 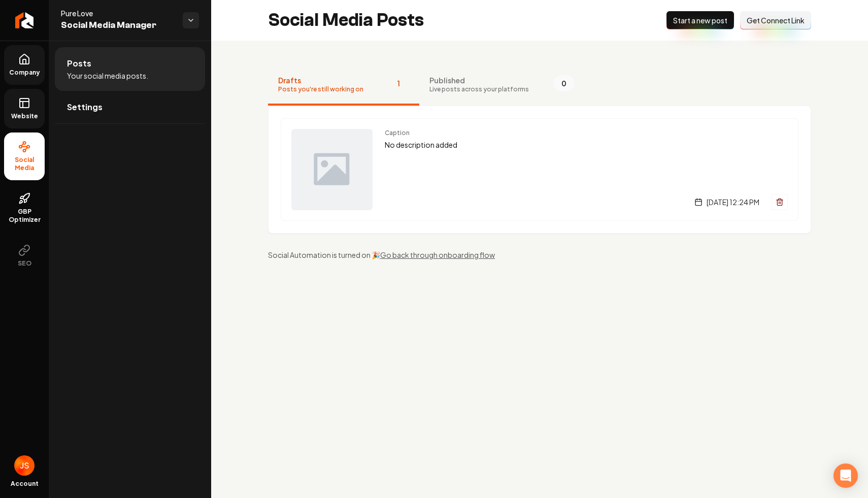 What do you see at coordinates (117, 13) in the screenshot?
I see `span: Pure Love` at bounding box center [117, 13].